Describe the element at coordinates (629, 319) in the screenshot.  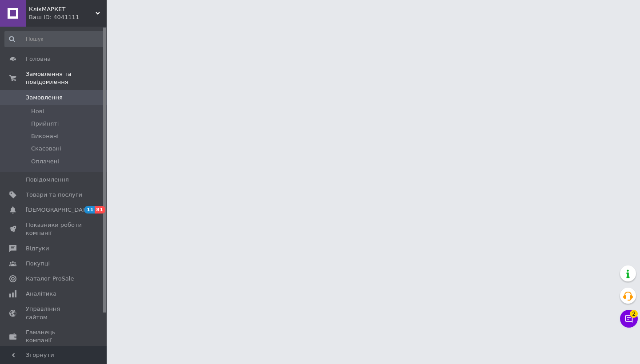
I see `button: Чат з покупцем2` at that location.